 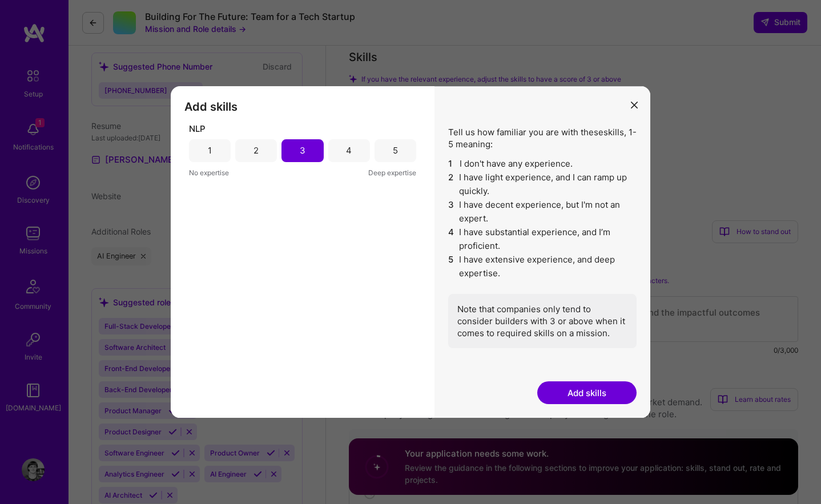 I want to click on li: I have substantial experience, and I’m proficient., so click(x=542, y=239).